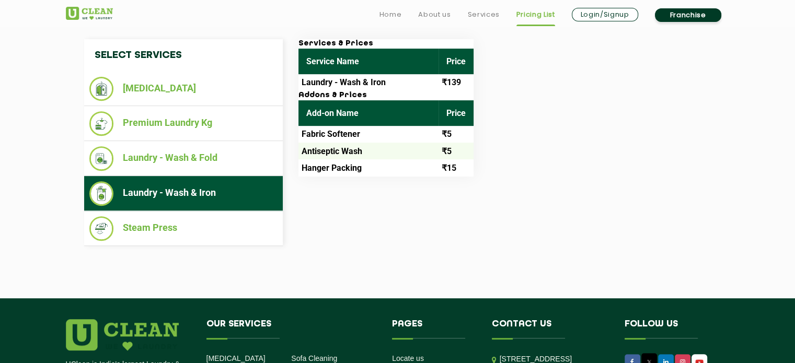 This screenshot has height=363, width=795. I want to click on a: Franchise, so click(688, 15).